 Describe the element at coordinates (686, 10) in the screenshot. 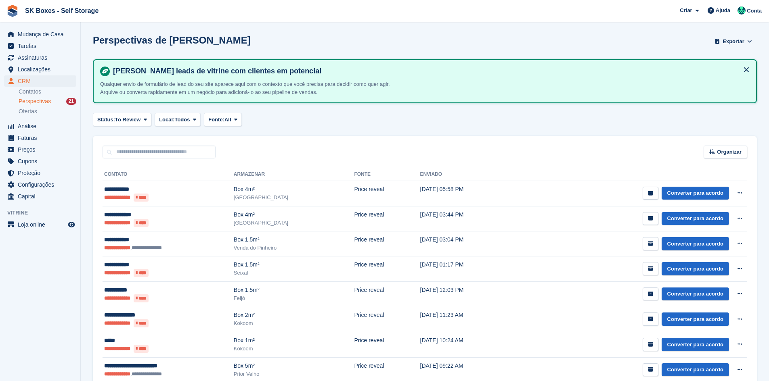

I see `span: Criar` at that location.